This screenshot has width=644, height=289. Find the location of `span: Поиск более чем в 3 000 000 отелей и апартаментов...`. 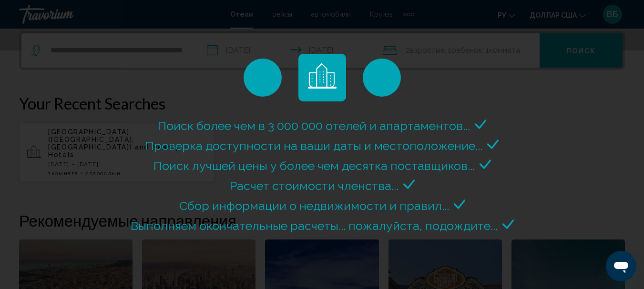

span: Поиск более чем в 3 000 000 отелей и апартаментов... is located at coordinates (314, 126).